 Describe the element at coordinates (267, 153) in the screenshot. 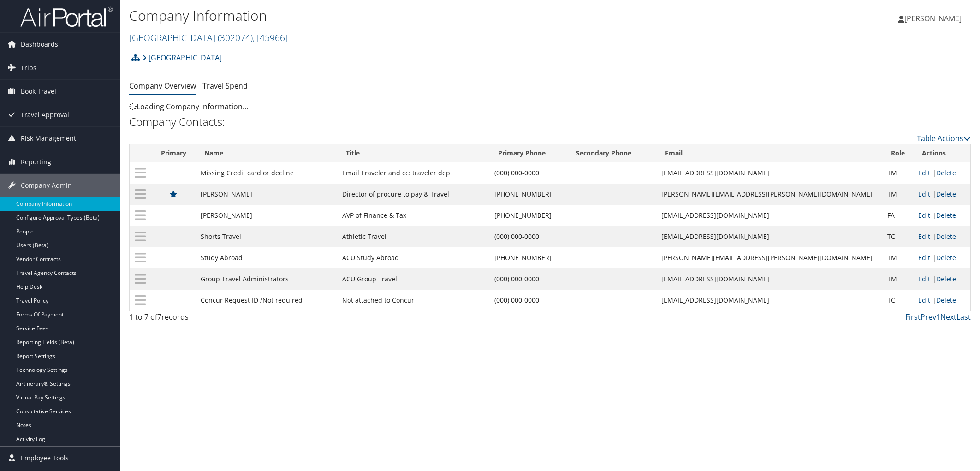

I see `th: Name` at that location.